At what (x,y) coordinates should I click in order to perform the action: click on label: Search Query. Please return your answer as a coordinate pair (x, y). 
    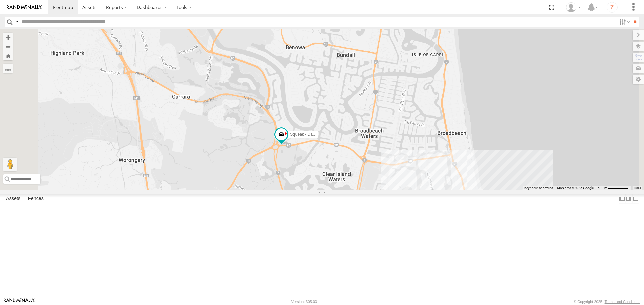
    Looking at the image, I should click on (17, 22).